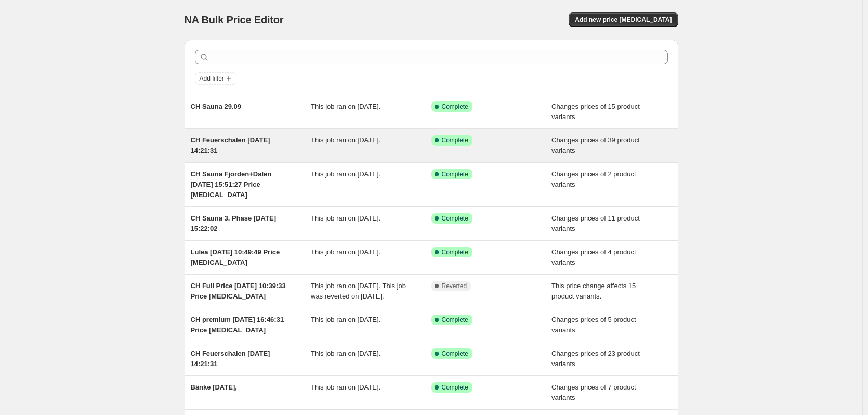  Describe the element at coordinates (234, 20) in the screenshot. I see `span: NA Bulk Price Editor` at that location.